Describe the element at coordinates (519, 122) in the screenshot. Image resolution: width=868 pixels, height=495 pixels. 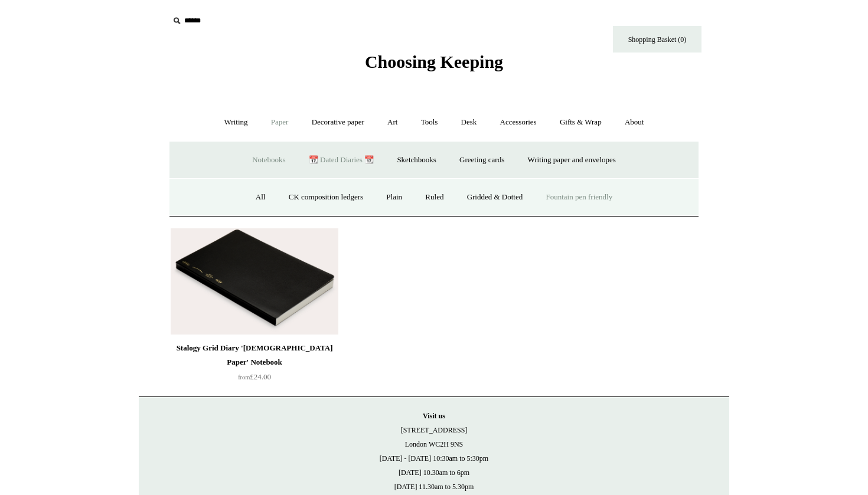
I see `a: Accessories` at that location.